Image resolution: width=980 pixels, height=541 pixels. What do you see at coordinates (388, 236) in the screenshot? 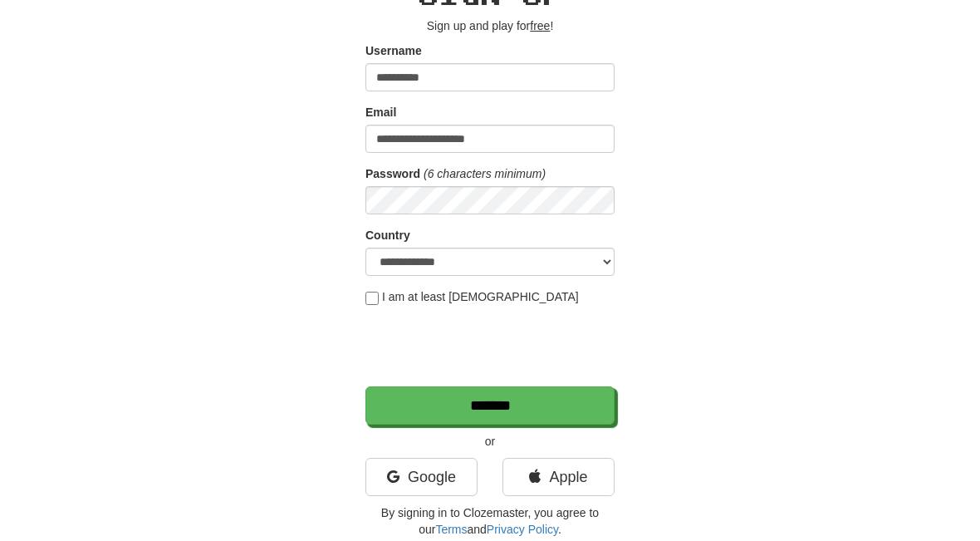
I see `label: Country` at bounding box center [388, 236].